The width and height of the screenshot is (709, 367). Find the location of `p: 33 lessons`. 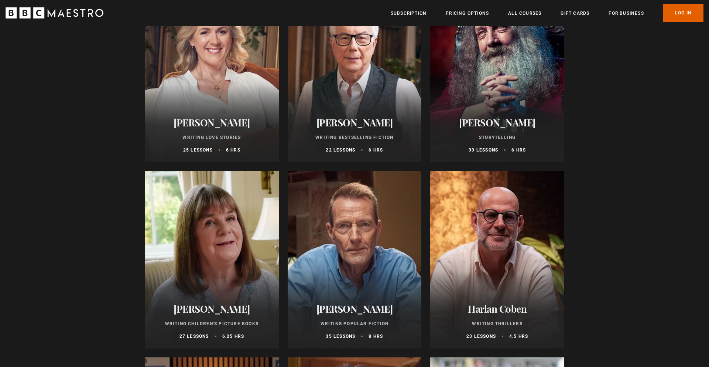

p: 33 lessons is located at coordinates (483, 150).